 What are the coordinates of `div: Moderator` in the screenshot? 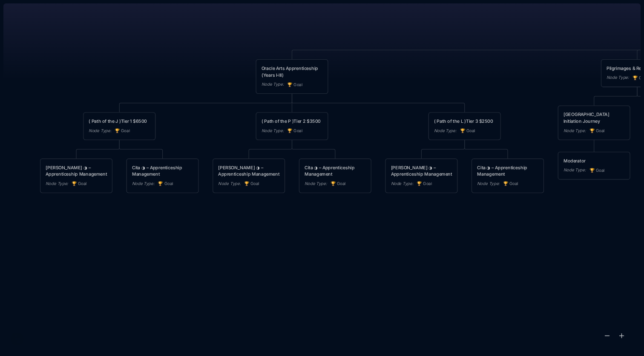 It's located at (594, 161).